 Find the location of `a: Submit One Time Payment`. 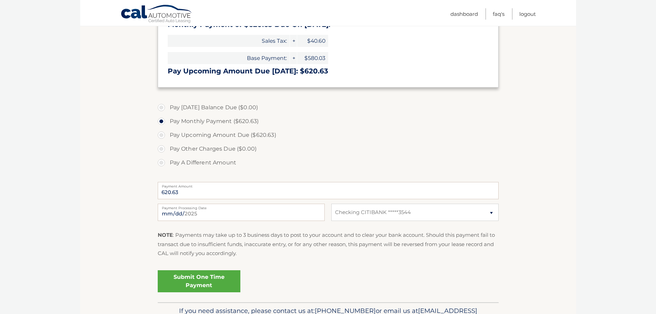

a: Submit One Time Payment is located at coordinates (199, 281).